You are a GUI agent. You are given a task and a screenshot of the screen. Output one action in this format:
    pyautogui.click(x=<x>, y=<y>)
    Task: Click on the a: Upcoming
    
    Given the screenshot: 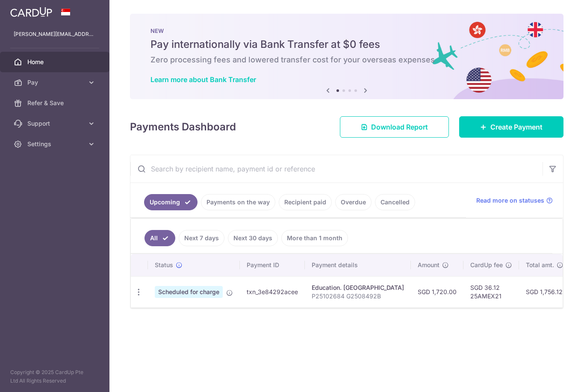 What is the action you would take?
    pyautogui.click(x=170, y=202)
    